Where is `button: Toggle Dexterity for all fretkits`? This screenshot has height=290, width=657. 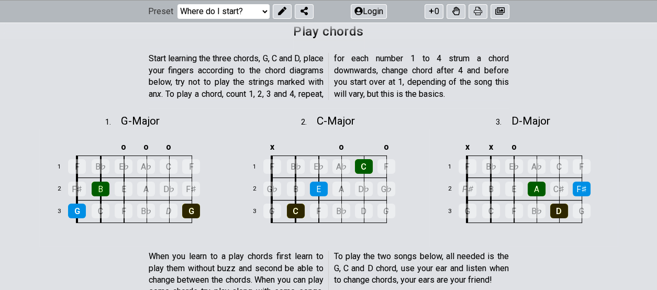
button: Toggle Dexterity for all fretkits is located at coordinates (456, 12).